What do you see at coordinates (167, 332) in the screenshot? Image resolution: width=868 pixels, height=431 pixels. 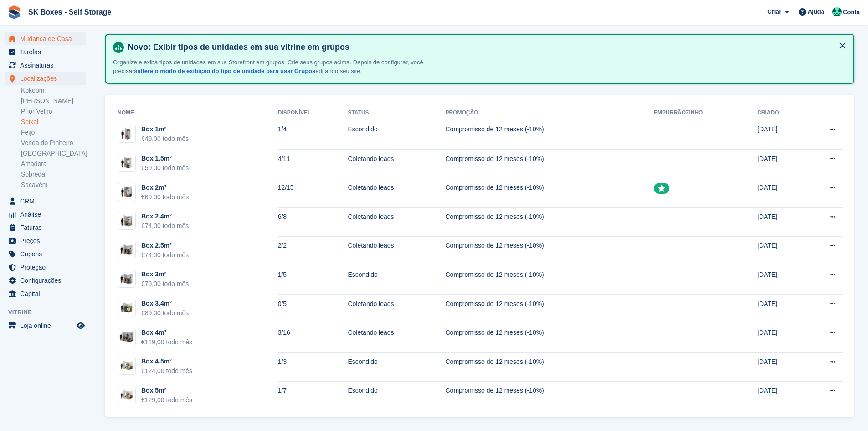 I see `div: Box 4m²` at bounding box center [167, 332].